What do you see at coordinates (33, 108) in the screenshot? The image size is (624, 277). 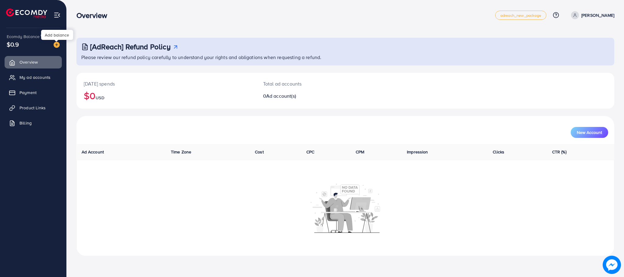 I see `a: Product Links` at bounding box center [33, 108].